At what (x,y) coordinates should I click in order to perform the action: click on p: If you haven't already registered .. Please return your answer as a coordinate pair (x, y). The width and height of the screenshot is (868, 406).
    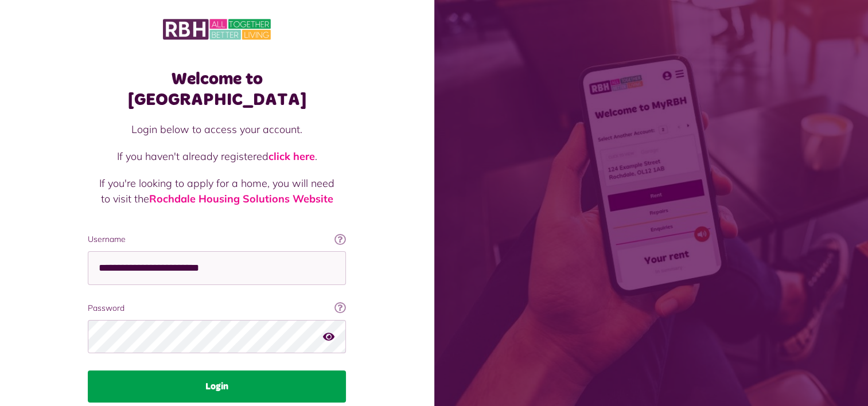
    Looking at the image, I should click on (217, 156).